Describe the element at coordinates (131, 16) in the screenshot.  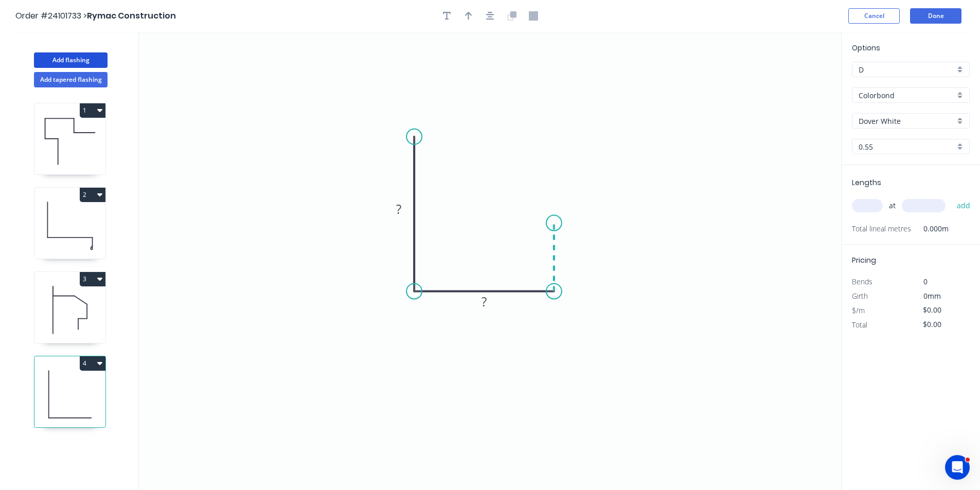
I see `span: Rymac Construction` at that location.